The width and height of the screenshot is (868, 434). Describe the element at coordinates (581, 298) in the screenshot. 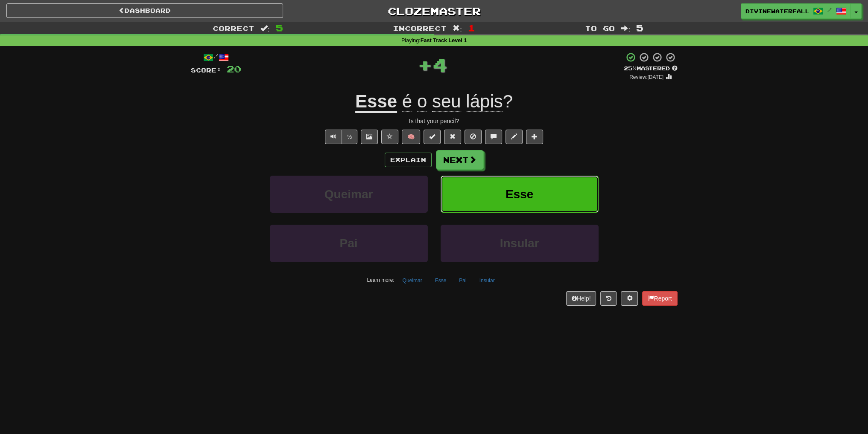

I see `button: Help!` at that location.